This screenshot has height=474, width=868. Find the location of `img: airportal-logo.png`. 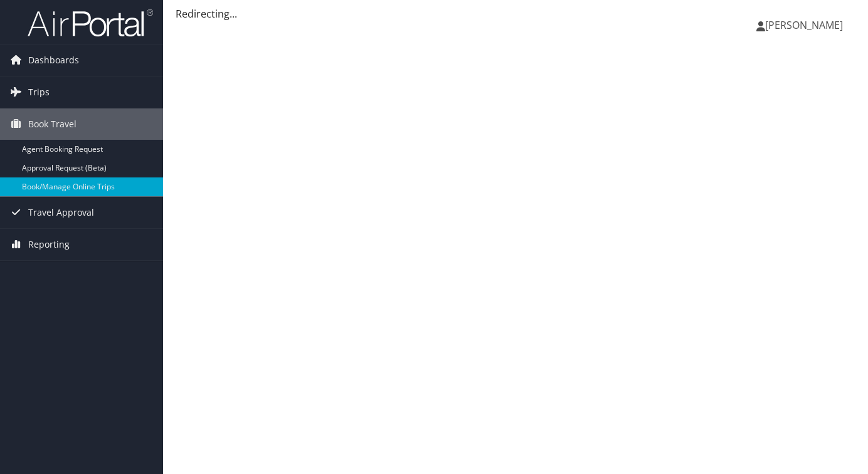

img: airportal-logo.png is located at coordinates (90, 22).